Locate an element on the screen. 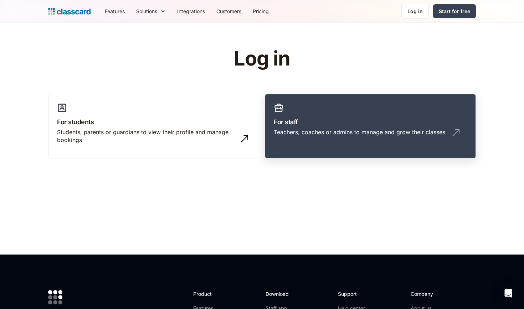 The height and width of the screenshot is (309, 524). a: Start for free is located at coordinates (454, 11).